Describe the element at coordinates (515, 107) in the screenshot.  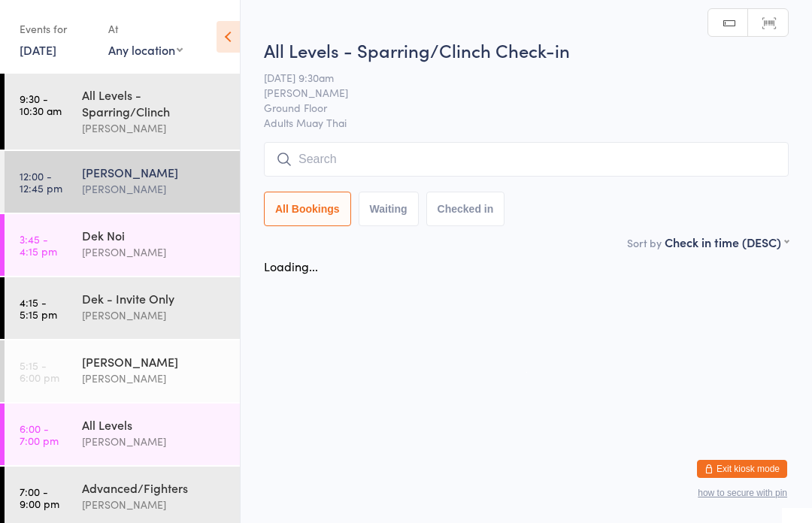
I see `span: Ground Floor` at that location.